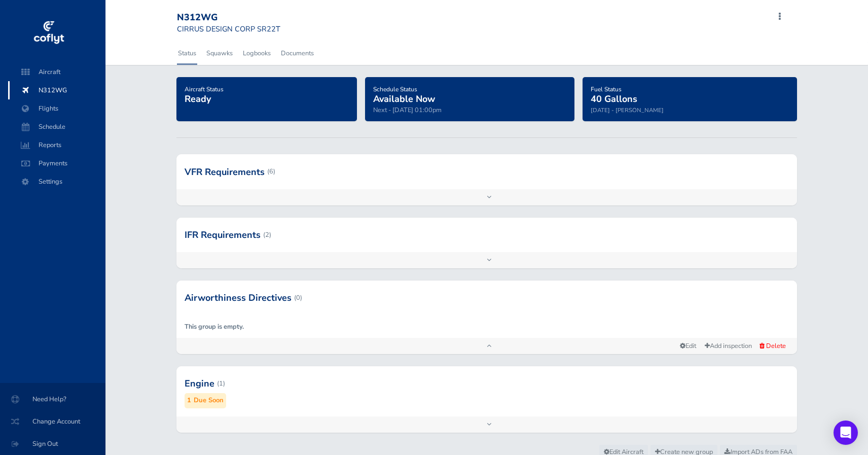  Describe the element at coordinates (297, 53) in the screenshot. I see `a: Documents` at that location.